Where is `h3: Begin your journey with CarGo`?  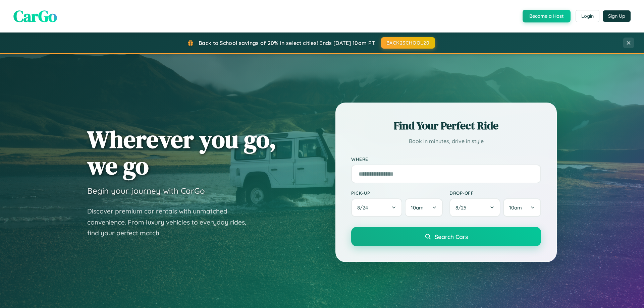
h3: Begin your journey with CarGo is located at coordinates (146, 191).